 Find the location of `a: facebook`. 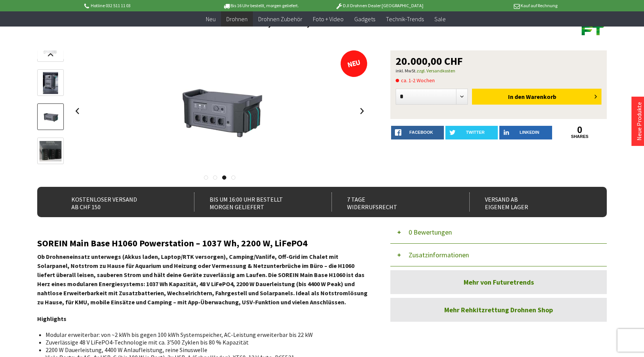

a: facebook is located at coordinates (417, 133).